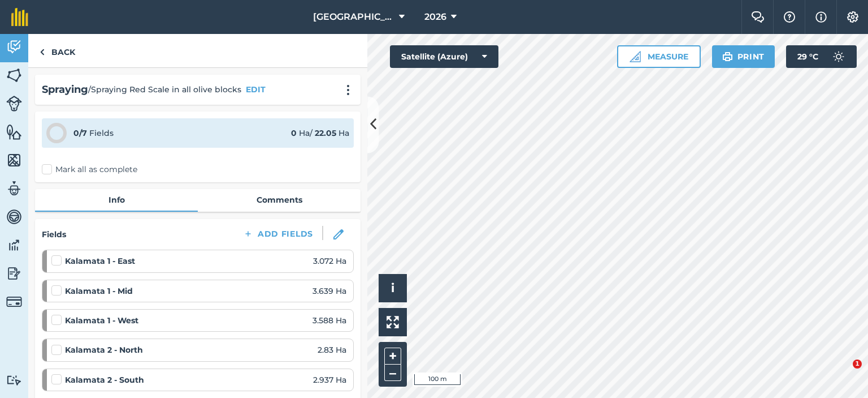 Image resolution: width=868 pixels, height=398 pixels. What do you see at coordinates (435, 17) in the screenshot?
I see `span: 2026` at bounding box center [435, 17].